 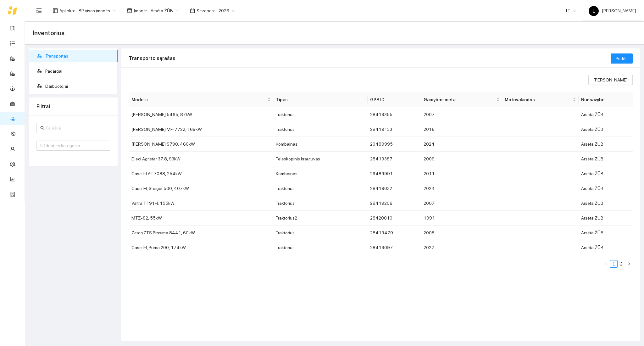 I want to click on td: 2008, so click(x=462, y=233).